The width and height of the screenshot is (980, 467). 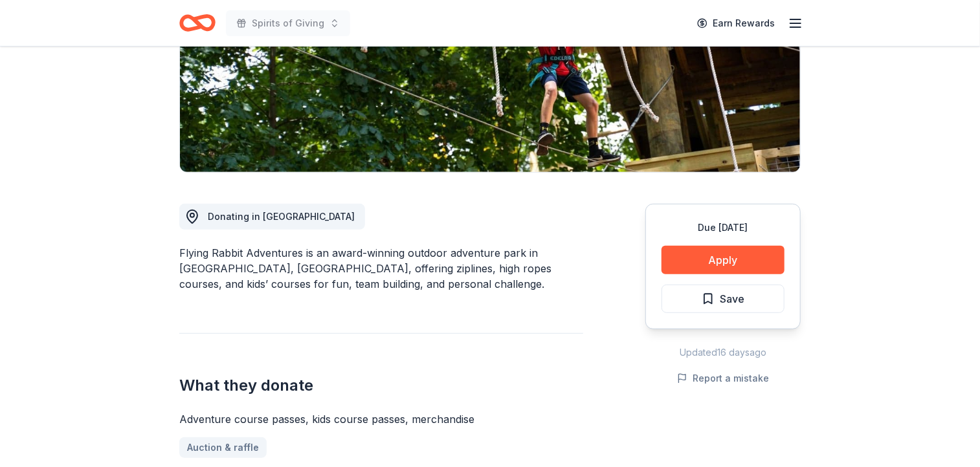 I want to click on h2: What they donate, so click(x=381, y=385).